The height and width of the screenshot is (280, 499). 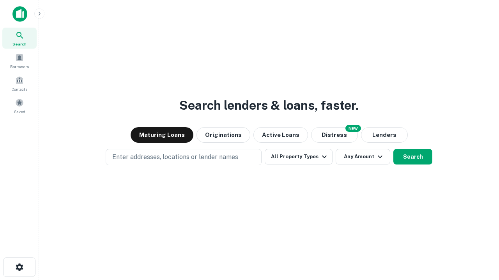 I want to click on button: Any Amount, so click(x=363, y=157).